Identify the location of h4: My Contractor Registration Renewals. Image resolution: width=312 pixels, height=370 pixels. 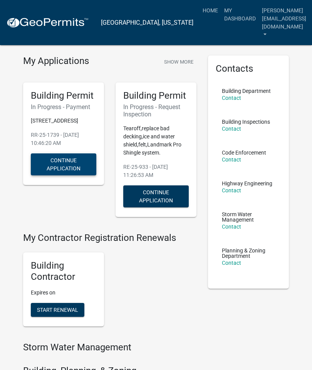
(110, 238).